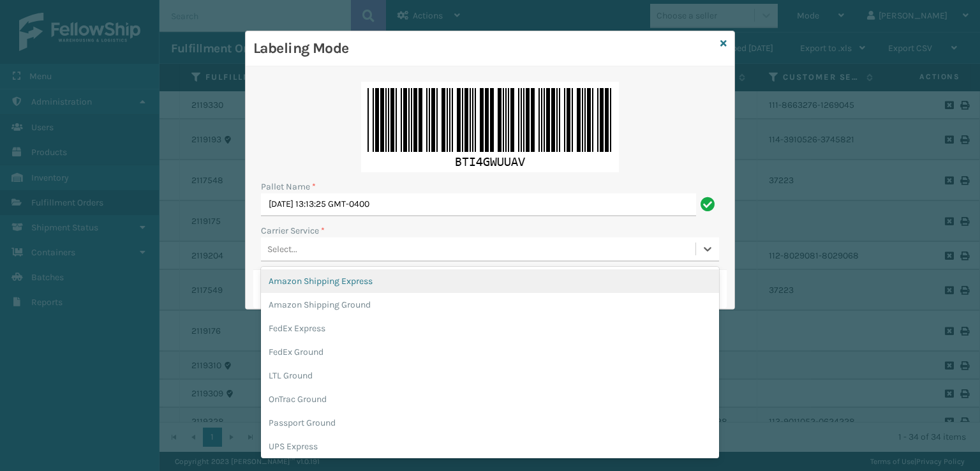 The height and width of the screenshot is (471, 980). What do you see at coordinates (288, 187) in the screenshot?
I see `label: Pallet Name` at bounding box center [288, 187].